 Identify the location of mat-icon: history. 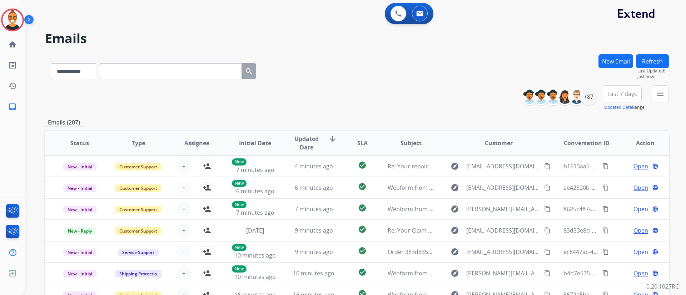
(12, 86).